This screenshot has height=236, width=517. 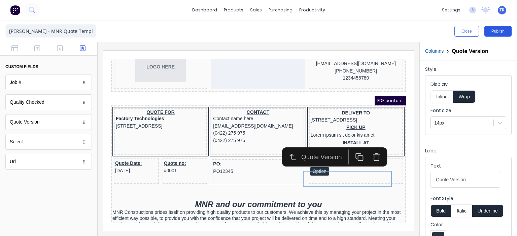 What do you see at coordinates (470, 51) in the screenshot?
I see `h2: Quote Version` at bounding box center [470, 51].